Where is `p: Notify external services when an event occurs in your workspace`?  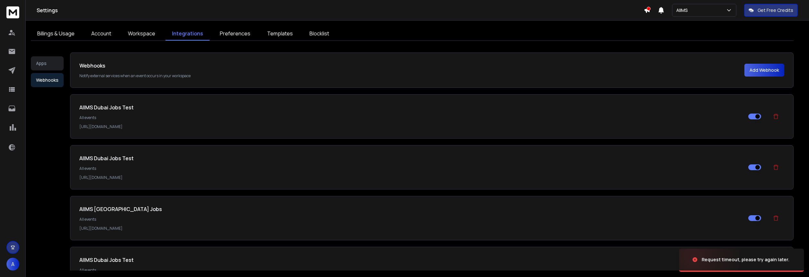
p: Notify external services when an event occurs in your workspace is located at coordinates (412, 76).